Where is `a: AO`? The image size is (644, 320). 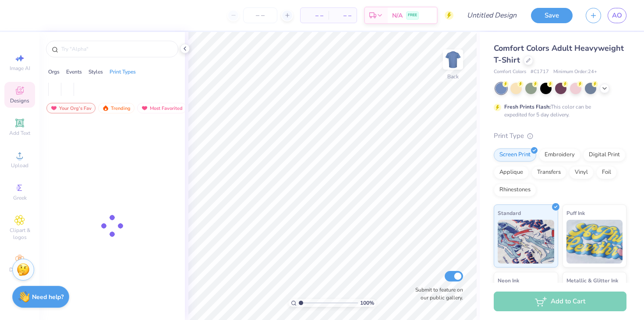 a: AO is located at coordinates (617, 15).